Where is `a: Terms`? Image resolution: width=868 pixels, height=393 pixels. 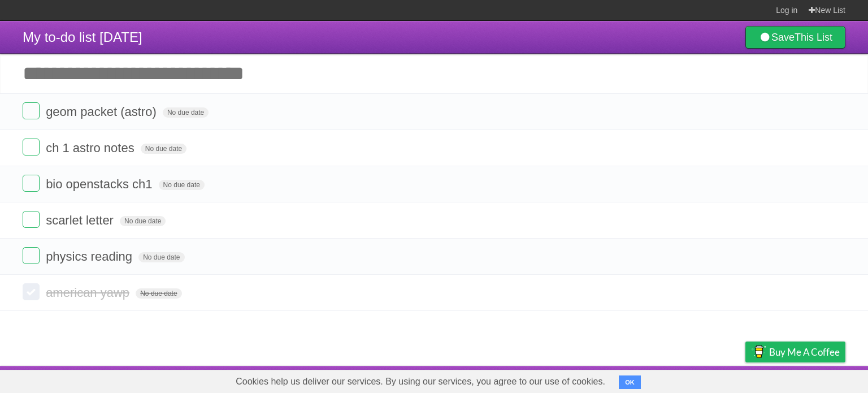 a: Terms is located at coordinates (705, 379).